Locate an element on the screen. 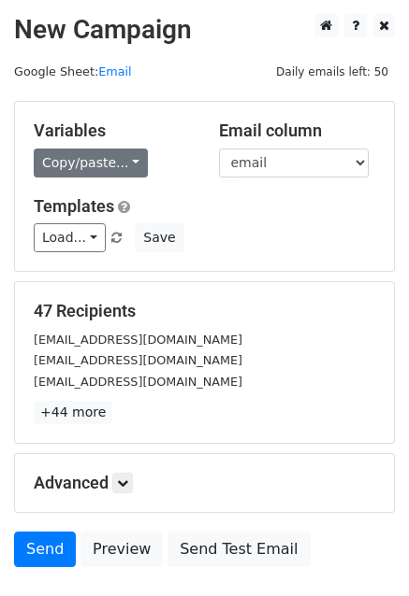 This screenshot has width=409, height=596. a: Send Test Email is located at coordinates (238, 550).